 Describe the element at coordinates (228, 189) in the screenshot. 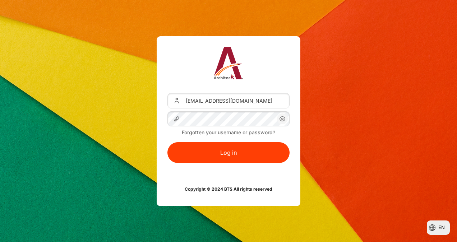

I see `strong: Copyright © 2024 BTS All rights reserved` at that location.